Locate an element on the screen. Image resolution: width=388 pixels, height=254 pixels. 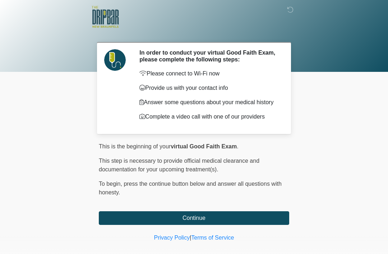
p: Answer some questions about your medical history is located at coordinates (209, 102).